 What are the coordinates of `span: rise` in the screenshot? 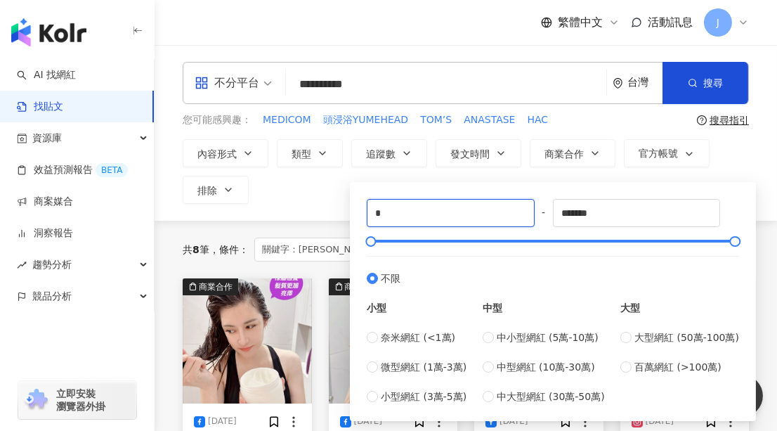 It's located at (22, 265).